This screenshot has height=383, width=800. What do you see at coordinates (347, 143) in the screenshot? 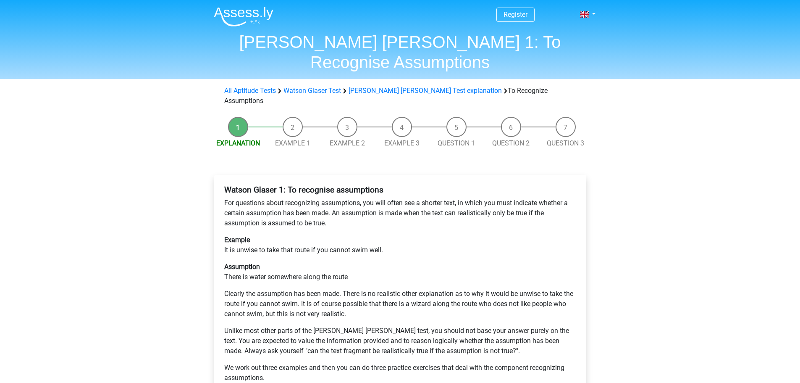
I see `a: Example 2` at bounding box center [347, 143].